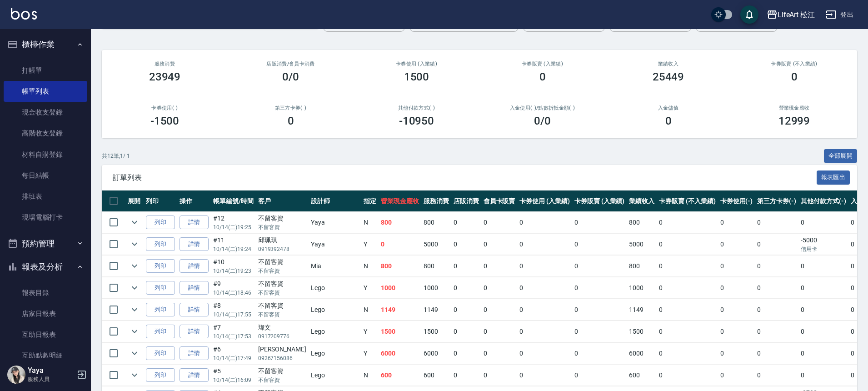  I want to click on a: 報表目錄, so click(46, 293).